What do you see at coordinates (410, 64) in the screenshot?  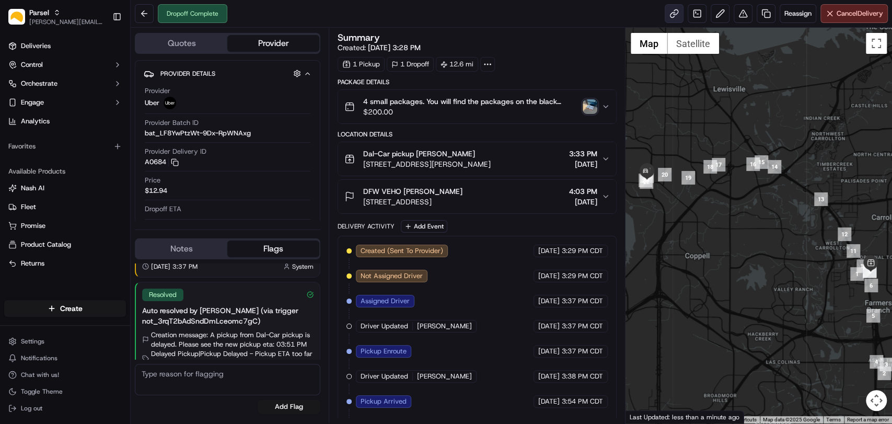 I see `div: 1 Dropoff` at bounding box center [410, 64].